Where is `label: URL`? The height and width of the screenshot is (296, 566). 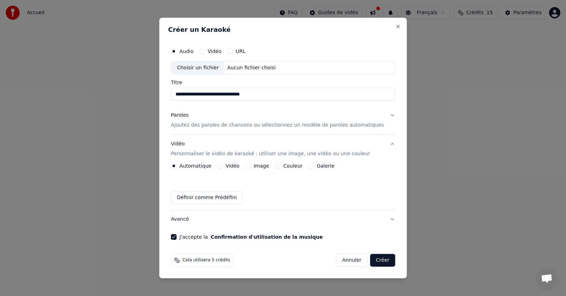 label: URL is located at coordinates (241, 51).